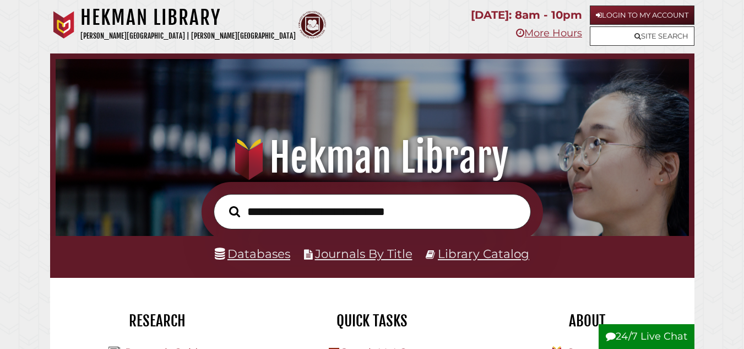  What do you see at coordinates (549, 33) in the screenshot?
I see `a: More Hours` at bounding box center [549, 33].